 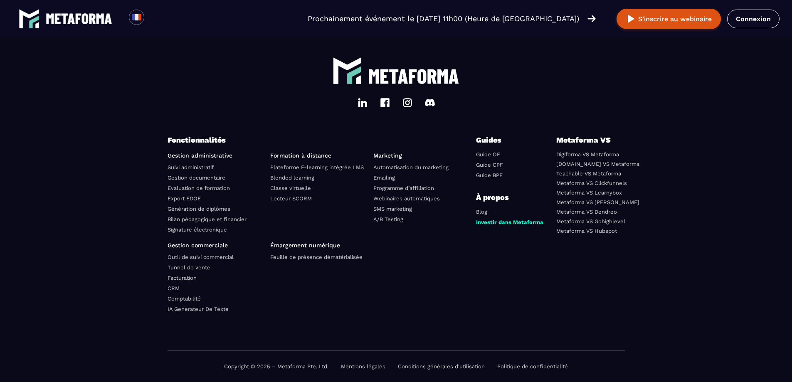 What do you see at coordinates (501, 140) in the screenshot?
I see `p: Guides` at bounding box center [501, 140].